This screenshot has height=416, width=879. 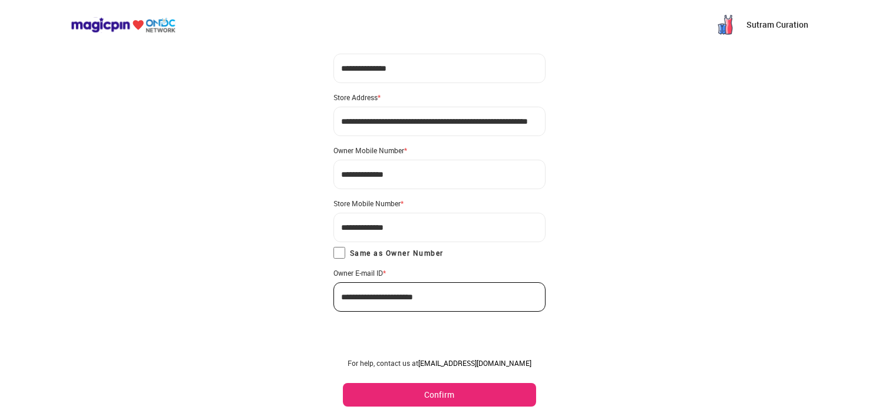 What do you see at coordinates (439, 273) in the screenshot?
I see `div: Owner E-mail ID` at bounding box center [439, 273].